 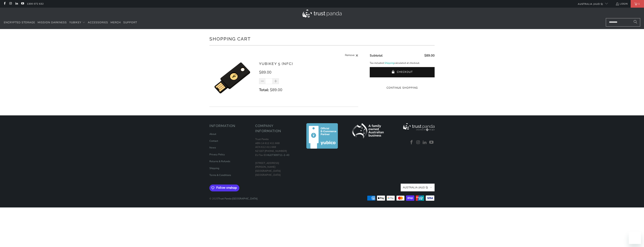 I want to click on a: Returns & Refunds, so click(x=219, y=162).